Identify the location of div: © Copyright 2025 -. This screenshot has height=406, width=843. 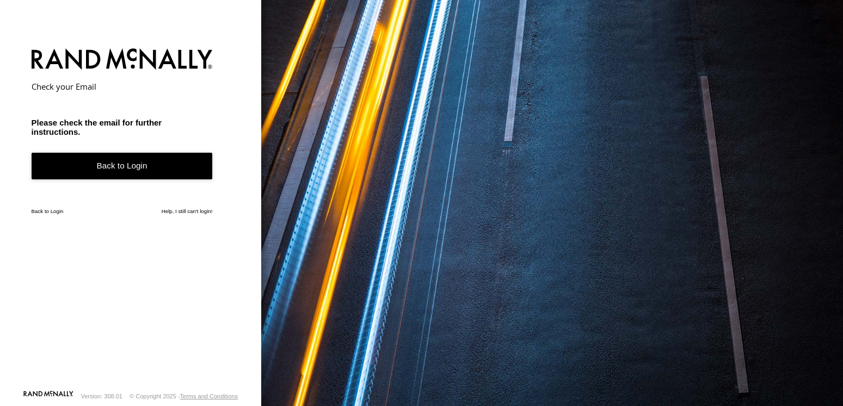
(183, 397).